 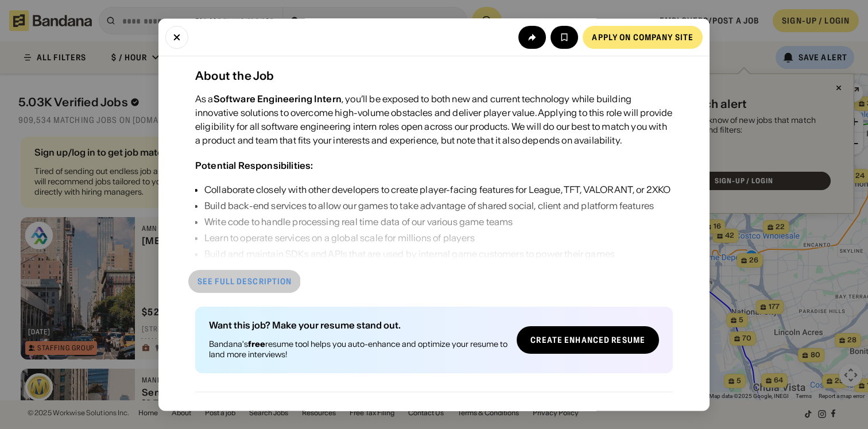 What do you see at coordinates (254, 165) in the screenshot?
I see `div: Potential Responsibilities:` at bounding box center [254, 165].